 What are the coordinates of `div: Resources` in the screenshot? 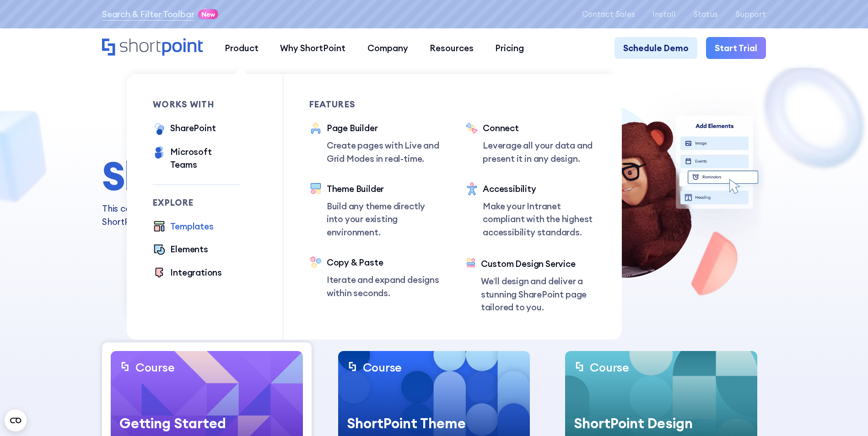 It's located at (452, 48).